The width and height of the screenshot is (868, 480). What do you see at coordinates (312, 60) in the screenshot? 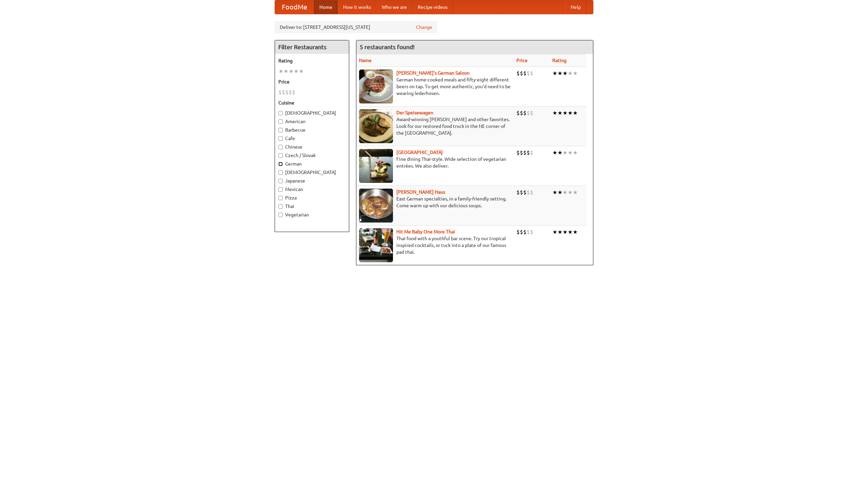
I see `h5: Rating` at bounding box center [312, 60].